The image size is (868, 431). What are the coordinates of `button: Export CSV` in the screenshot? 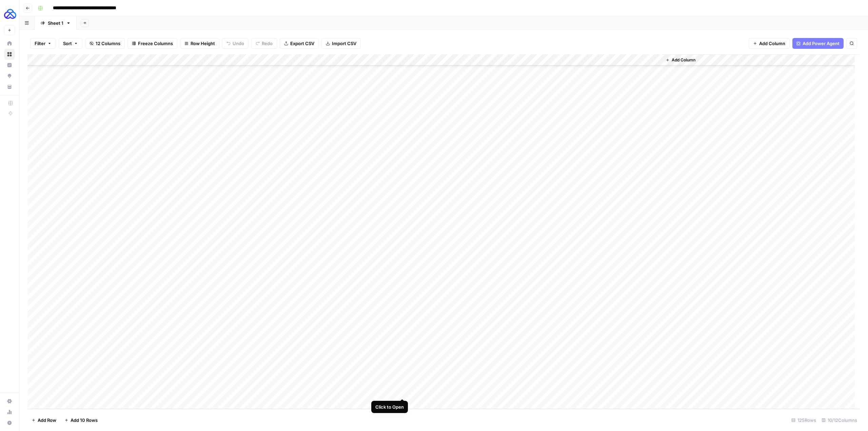 It's located at (299, 43).